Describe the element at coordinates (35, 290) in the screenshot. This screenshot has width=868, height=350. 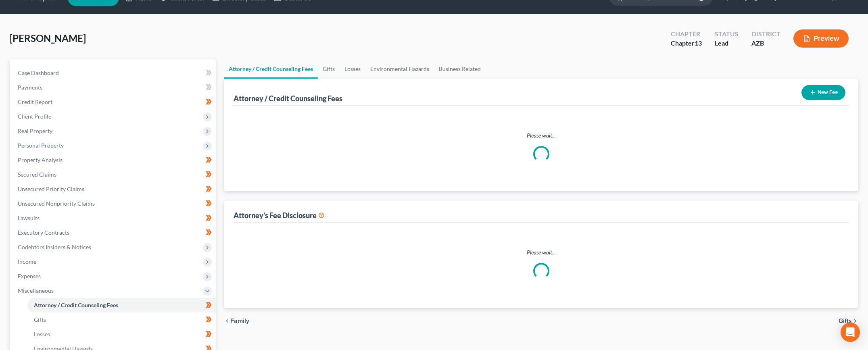
I see `span: Miscellaneous` at that location.